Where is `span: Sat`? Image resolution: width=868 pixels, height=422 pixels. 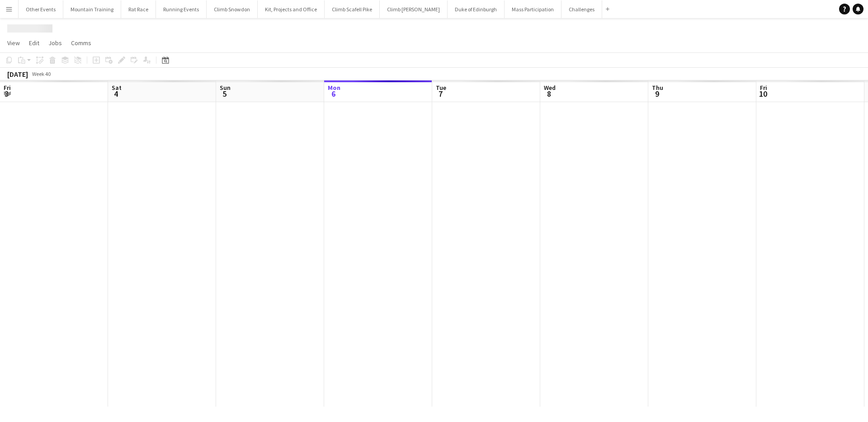 span: Sat is located at coordinates (116, 87).